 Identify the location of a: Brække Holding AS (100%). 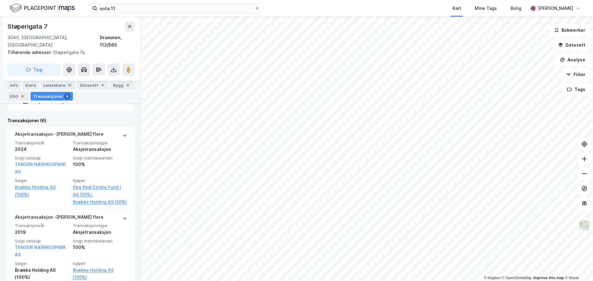
(42, 191).